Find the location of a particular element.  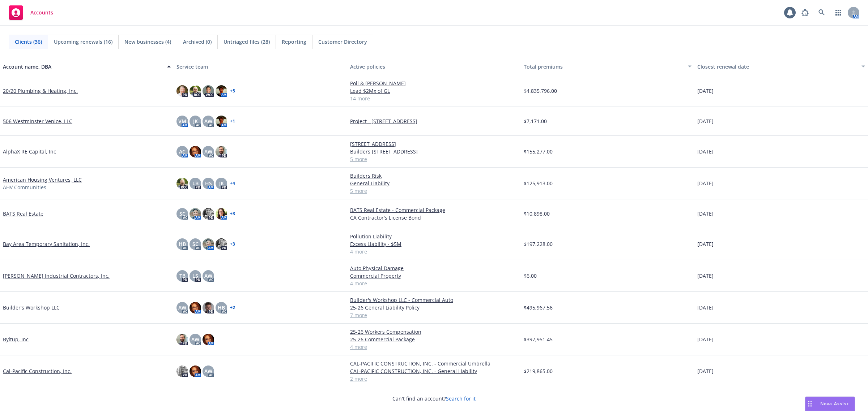

span: Upcoming renewals (16) is located at coordinates (83, 42).